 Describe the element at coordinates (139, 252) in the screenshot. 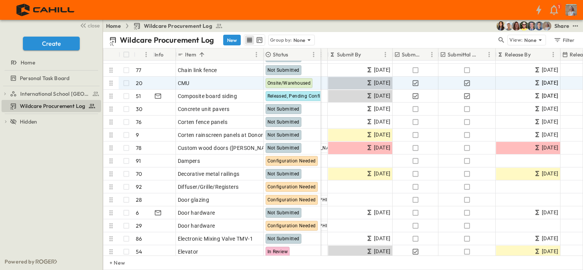

I see `p: 54` at that location.